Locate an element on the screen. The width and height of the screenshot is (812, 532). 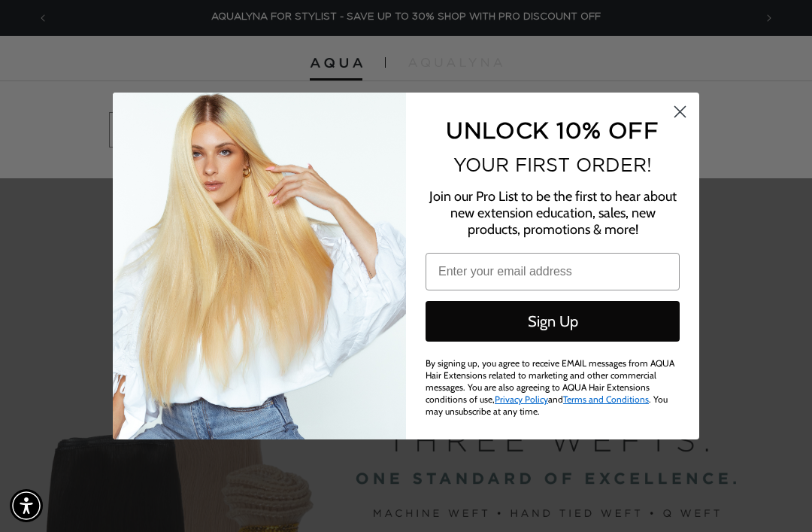
span: Join our Pro List to be the first to hear about new extension education, sales, new products, pro... is located at coordinates (552, 212).